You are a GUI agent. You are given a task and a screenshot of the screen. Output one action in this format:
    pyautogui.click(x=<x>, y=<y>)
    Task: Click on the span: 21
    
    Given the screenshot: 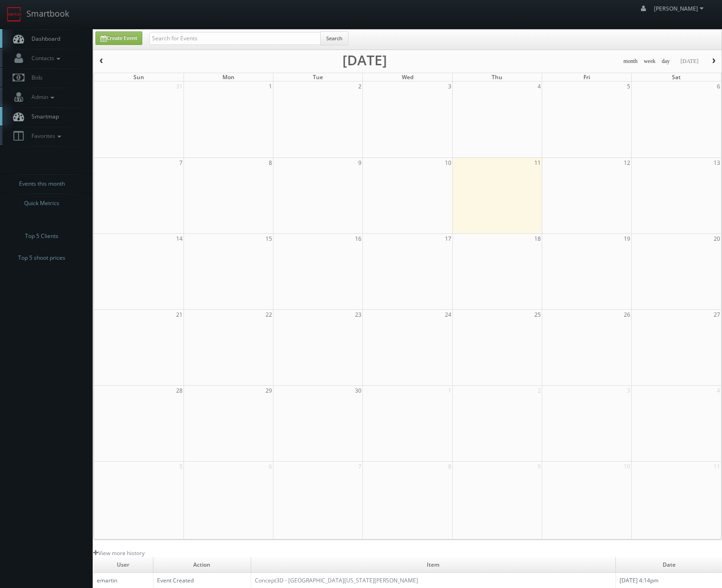 What is the action you would take?
    pyautogui.click(x=179, y=315)
    